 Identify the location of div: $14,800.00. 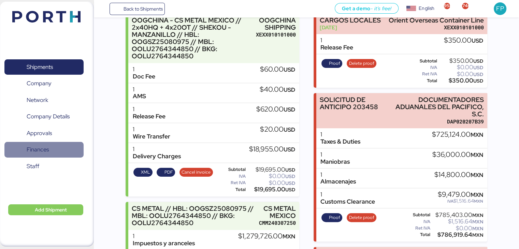
(459, 175).